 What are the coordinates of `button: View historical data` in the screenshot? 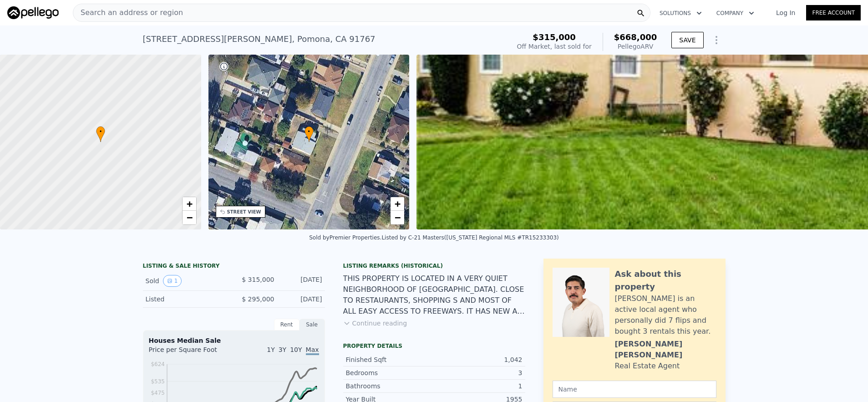 It's located at (173, 281).